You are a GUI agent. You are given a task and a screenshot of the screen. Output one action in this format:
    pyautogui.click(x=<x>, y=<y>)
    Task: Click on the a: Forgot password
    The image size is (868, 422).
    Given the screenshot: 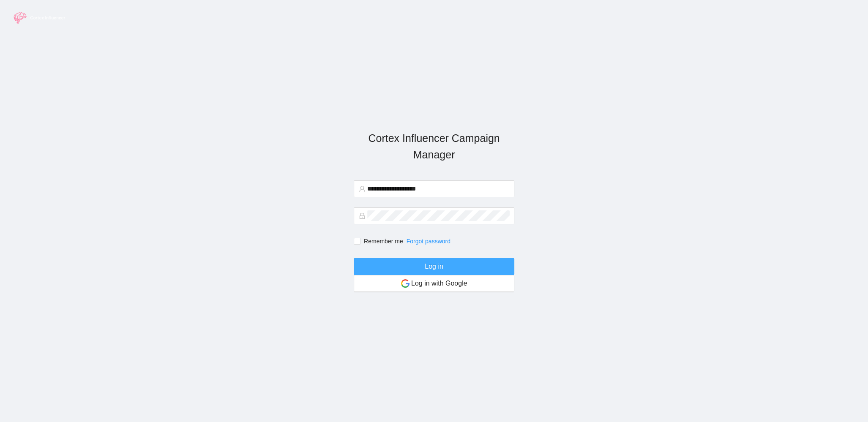 What is the action you would take?
    pyautogui.click(x=428, y=241)
    